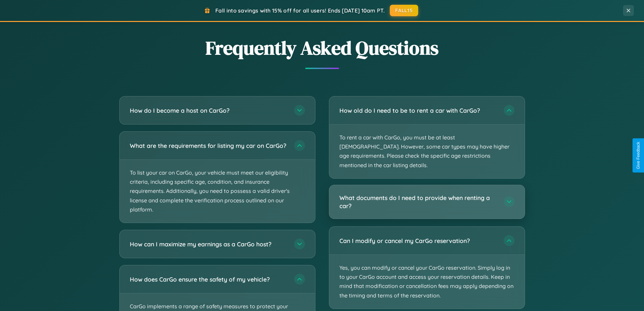 The width and height of the screenshot is (644, 311). Describe the element at coordinates (217, 191) in the screenshot. I see `p: To list your car on CarGo, your vehicle must meet our eligibility criteria, including specific ag...` at that location.